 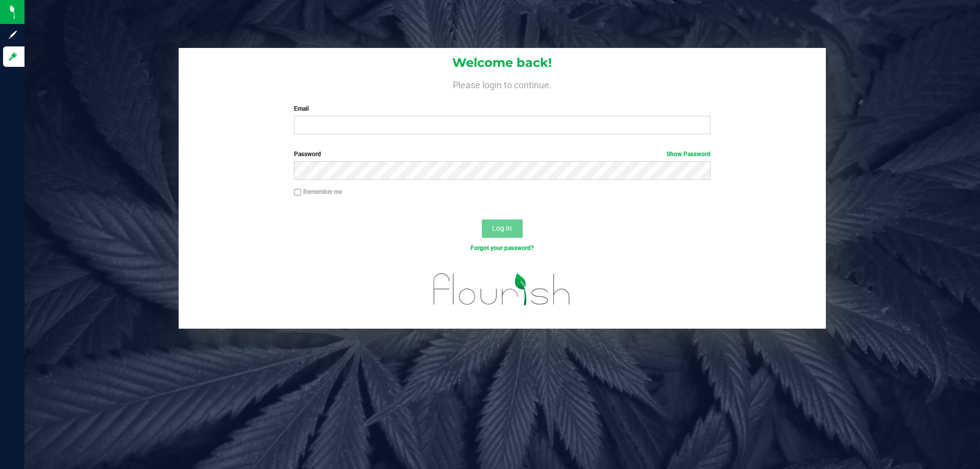 I want to click on input: Remember me, so click(x=298, y=192).